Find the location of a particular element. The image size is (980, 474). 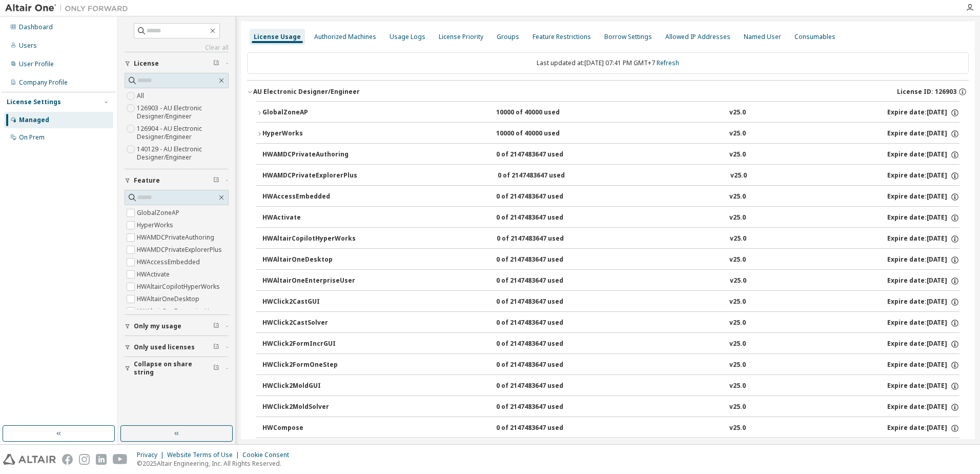

img: Altair One is located at coordinates (69, 8).